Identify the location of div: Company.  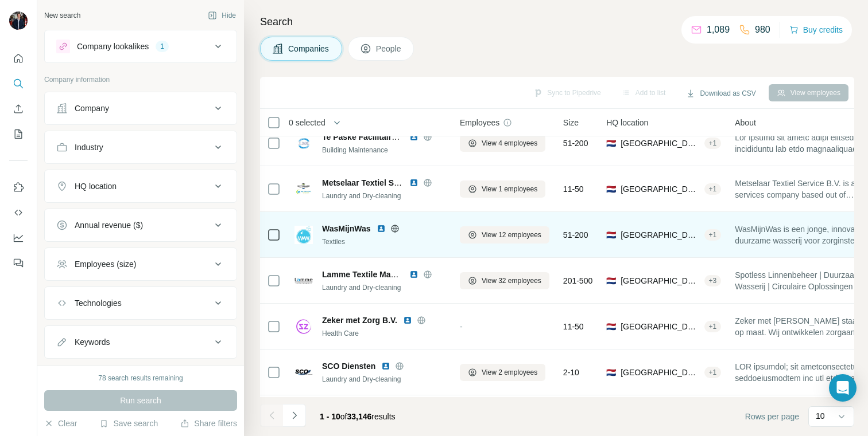
(92, 108).